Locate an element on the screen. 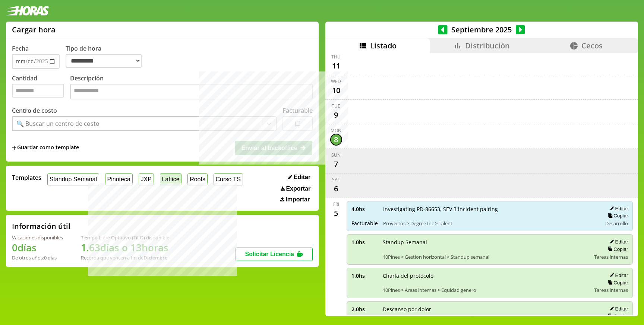 The width and height of the screenshot is (644, 325). div: Vacaciones disponibles is located at coordinates (37, 237).